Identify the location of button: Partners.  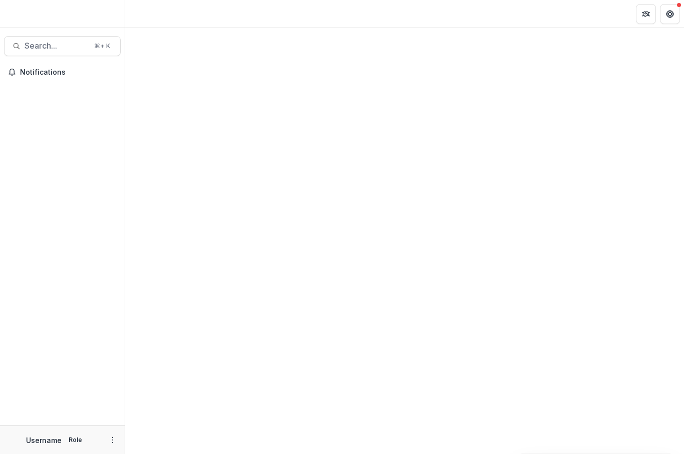
(646, 14).